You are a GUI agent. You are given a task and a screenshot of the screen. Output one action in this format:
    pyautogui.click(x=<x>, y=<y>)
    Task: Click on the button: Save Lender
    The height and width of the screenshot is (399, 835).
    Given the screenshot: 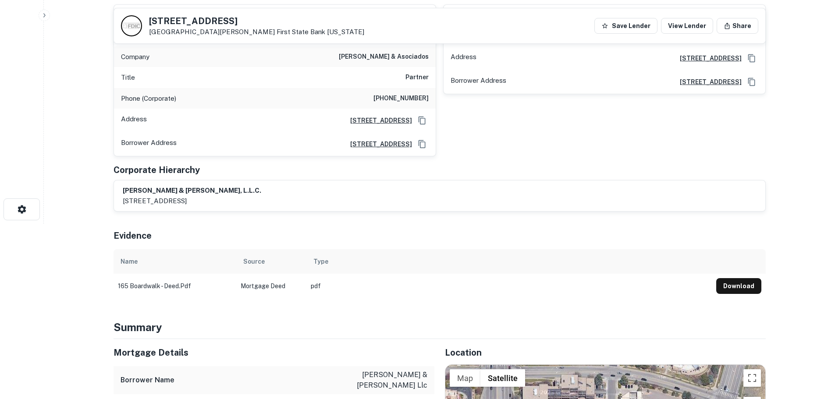 What is the action you would take?
    pyautogui.click(x=626, y=26)
    